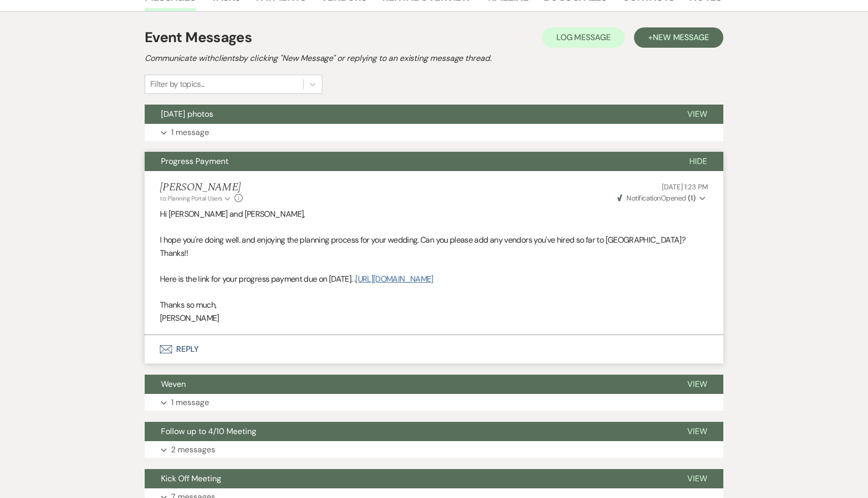 The image size is (868, 498). I want to click on span: Log Message, so click(584, 37).